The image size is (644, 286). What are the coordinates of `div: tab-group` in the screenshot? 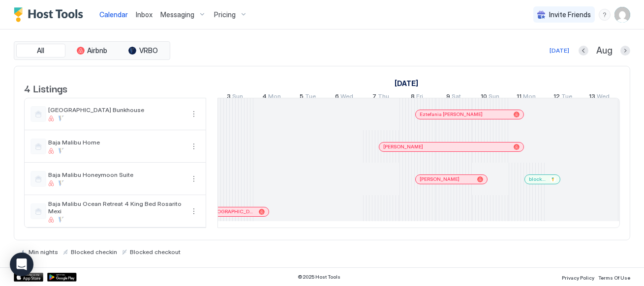 It's located at (92, 51).